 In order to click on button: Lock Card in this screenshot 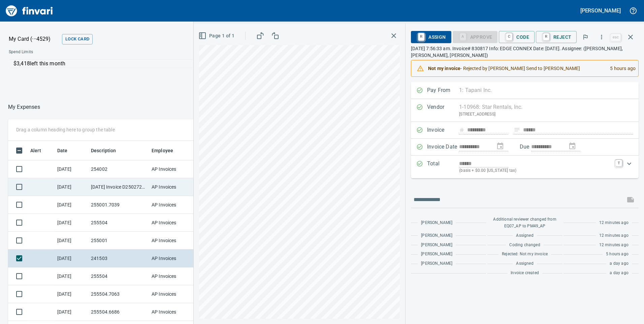, I will do `click(77, 39)`.